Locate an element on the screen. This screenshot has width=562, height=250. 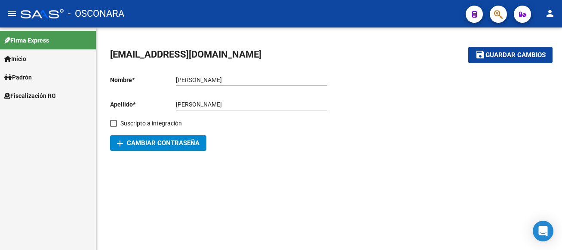
button: Cambiar Contraseña is located at coordinates (158, 143).